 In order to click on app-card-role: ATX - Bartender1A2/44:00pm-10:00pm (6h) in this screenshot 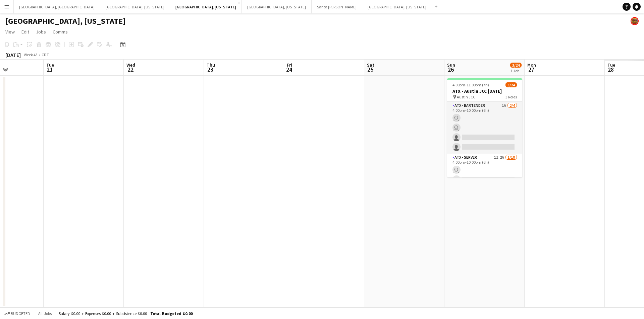, I will do `click(485, 128)`.